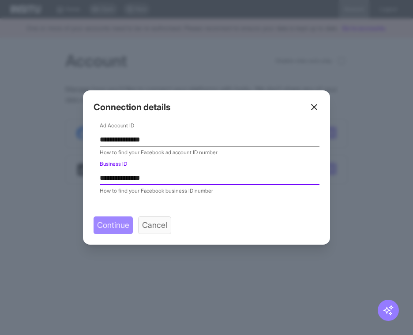 The width and height of the screenshot is (413, 335). Describe the element at coordinates (154, 225) in the screenshot. I see `button: Cancel` at that location.